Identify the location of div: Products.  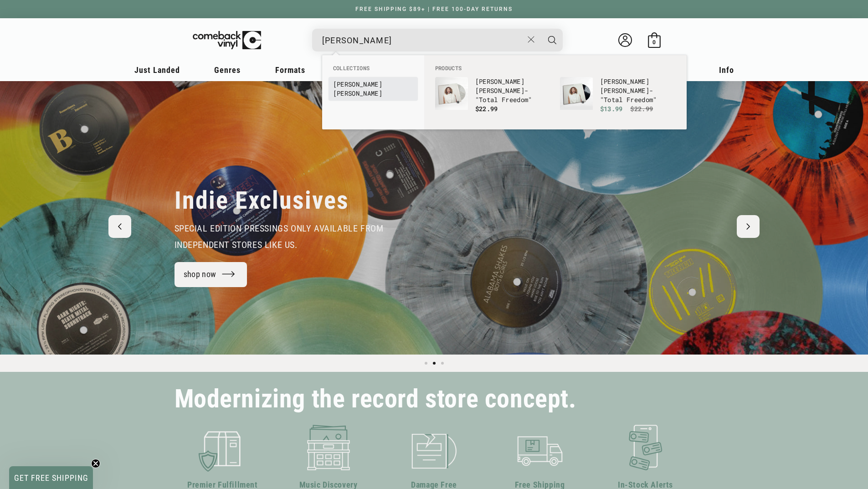
(556, 92).